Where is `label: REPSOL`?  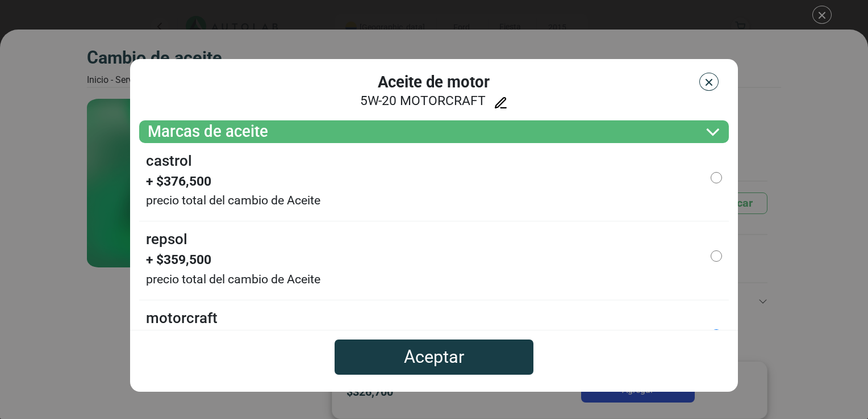 label: REPSOL is located at coordinates (167, 239).